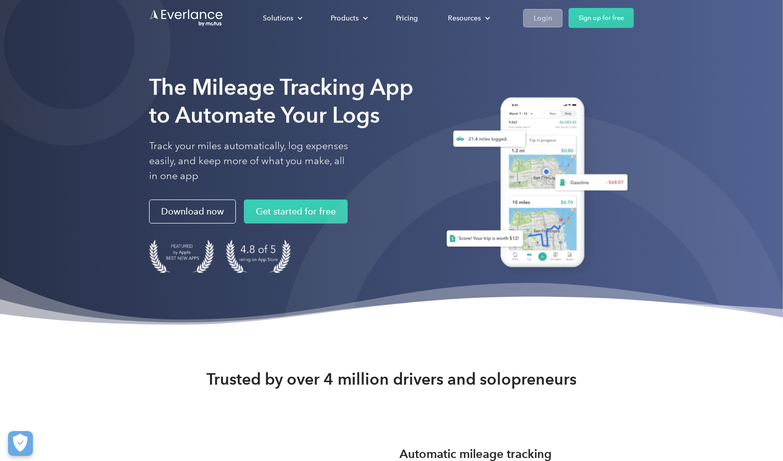 This screenshot has width=783, height=461. I want to click on a: Download now, so click(192, 211).